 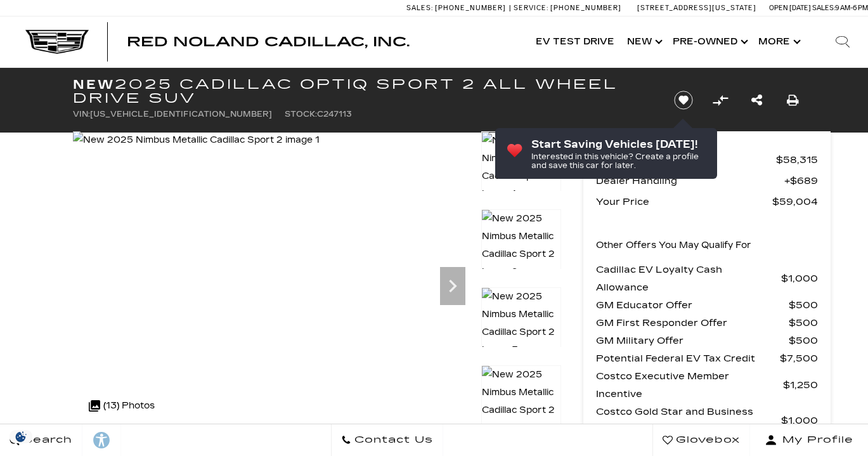 I want to click on a: Cadillac EV Loyalty Cash Allowance $1,000, so click(x=707, y=278).